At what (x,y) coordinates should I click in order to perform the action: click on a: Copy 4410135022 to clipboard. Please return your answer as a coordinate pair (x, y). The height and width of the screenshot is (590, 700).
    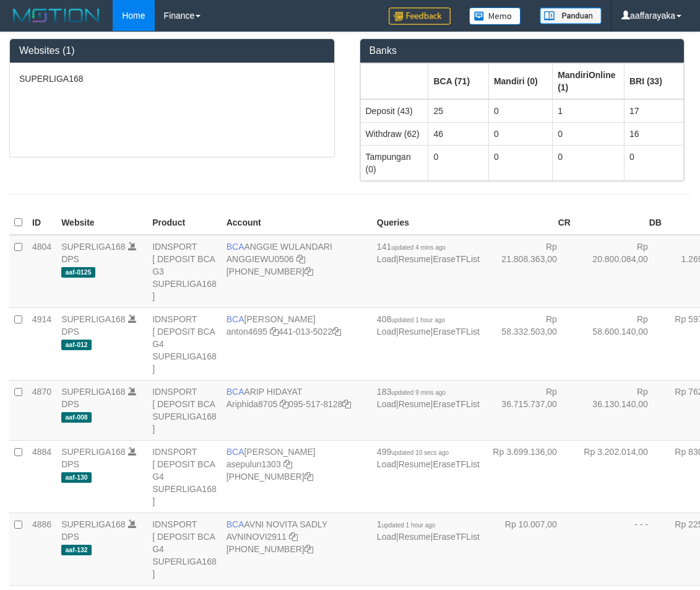
    Looking at the image, I should click on (336, 332).